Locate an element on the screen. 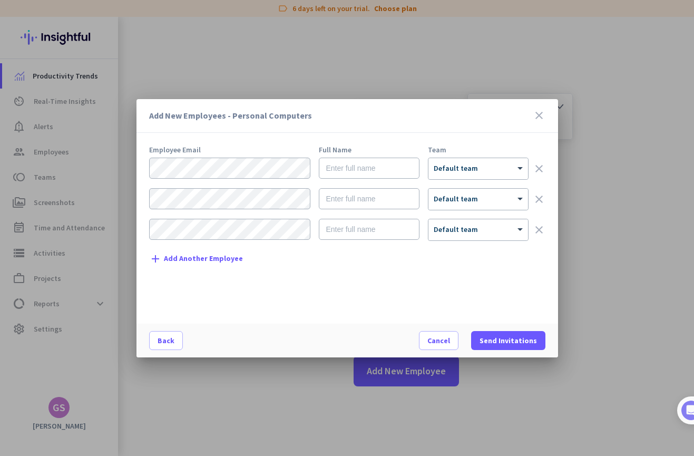  i: add is located at coordinates (155, 259).